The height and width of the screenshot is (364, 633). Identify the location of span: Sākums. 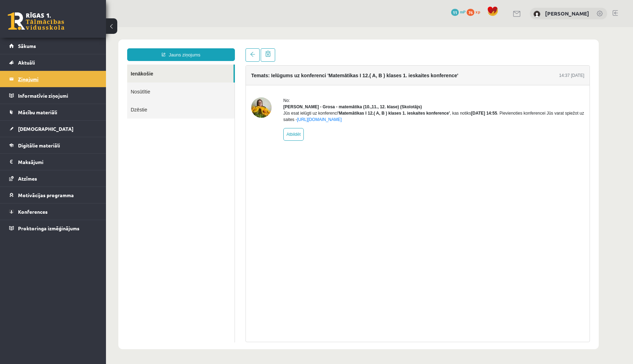
(27, 46).